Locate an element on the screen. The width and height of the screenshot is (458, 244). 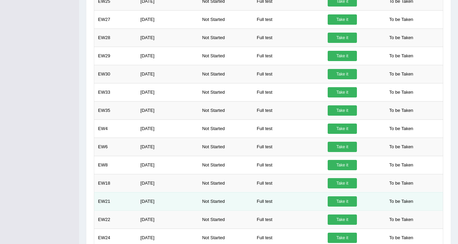
td: EW33 is located at coordinates (115, 92).